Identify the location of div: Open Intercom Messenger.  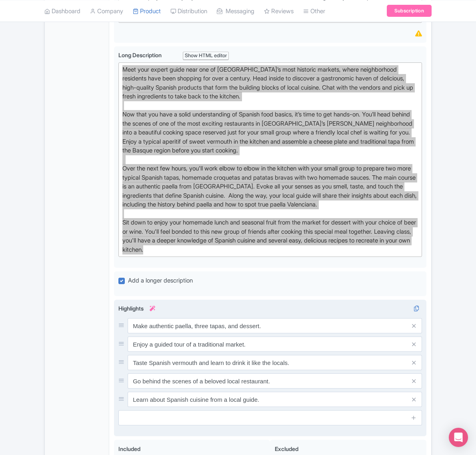
(459, 438).